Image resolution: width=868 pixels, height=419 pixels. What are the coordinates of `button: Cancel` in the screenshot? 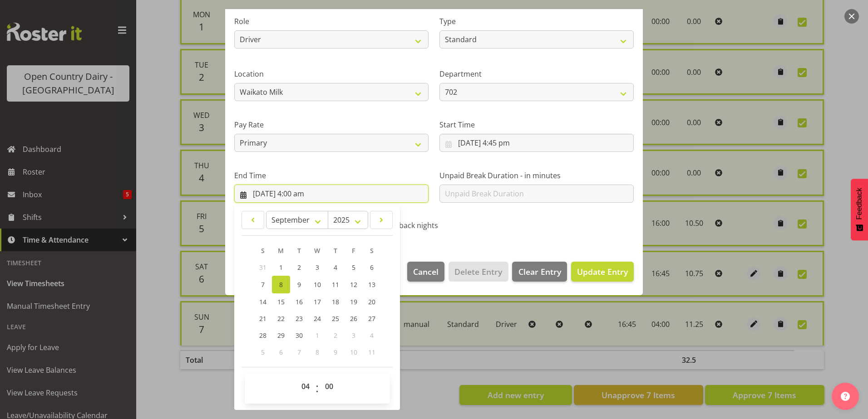 It's located at (426, 272).